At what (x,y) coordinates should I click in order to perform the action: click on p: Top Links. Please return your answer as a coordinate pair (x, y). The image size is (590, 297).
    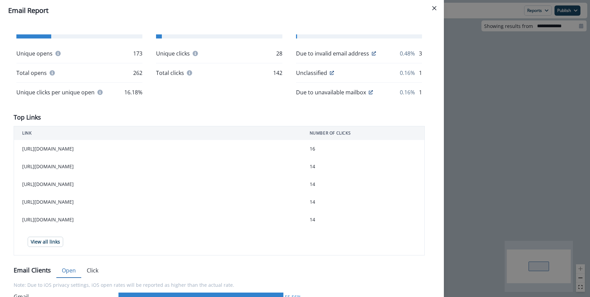
    Looking at the image, I should click on (27, 117).